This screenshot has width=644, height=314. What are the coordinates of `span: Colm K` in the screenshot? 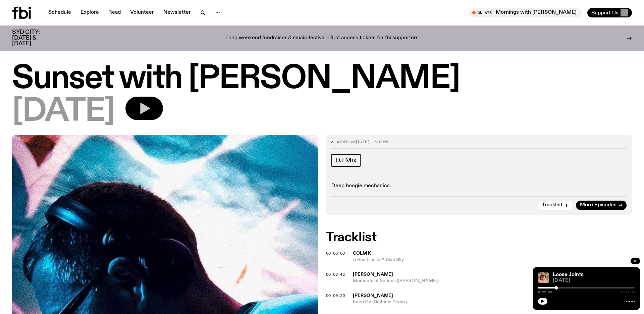 It's located at (362, 253).